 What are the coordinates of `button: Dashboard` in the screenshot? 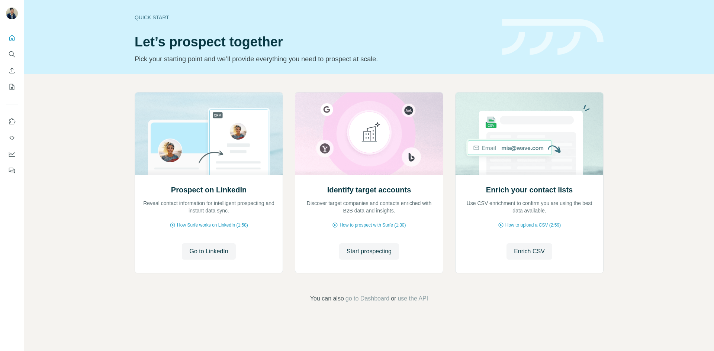 It's located at (12, 154).